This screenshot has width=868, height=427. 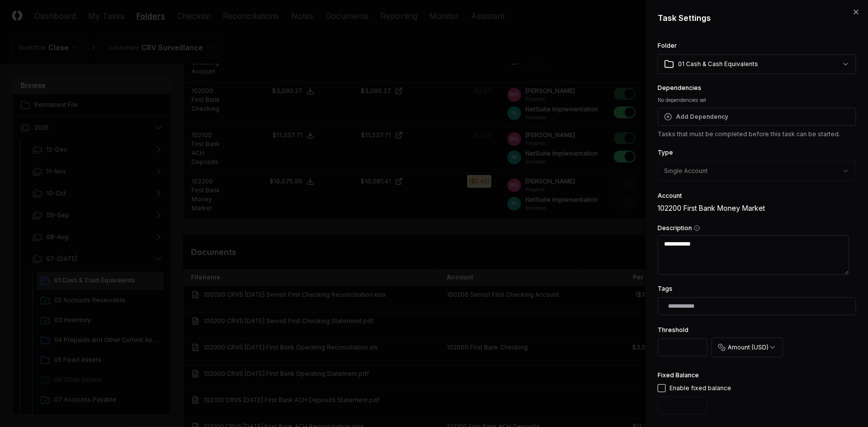 What do you see at coordinates (757, 134) in the screenshot?
I see `p: Tasks that must be completed before this task can be started.` at bounding box center [757, 134].